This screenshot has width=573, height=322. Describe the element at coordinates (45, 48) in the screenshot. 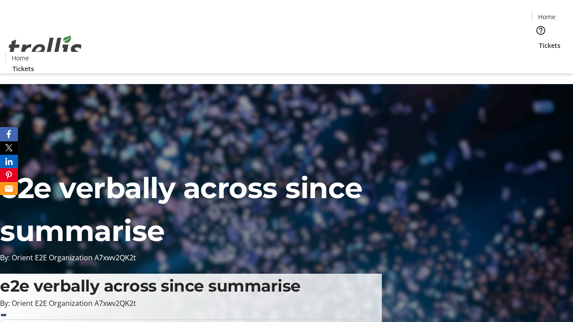

I see `img: Orient E2E Organization A7xwv2QK2t's Logo` at that location.